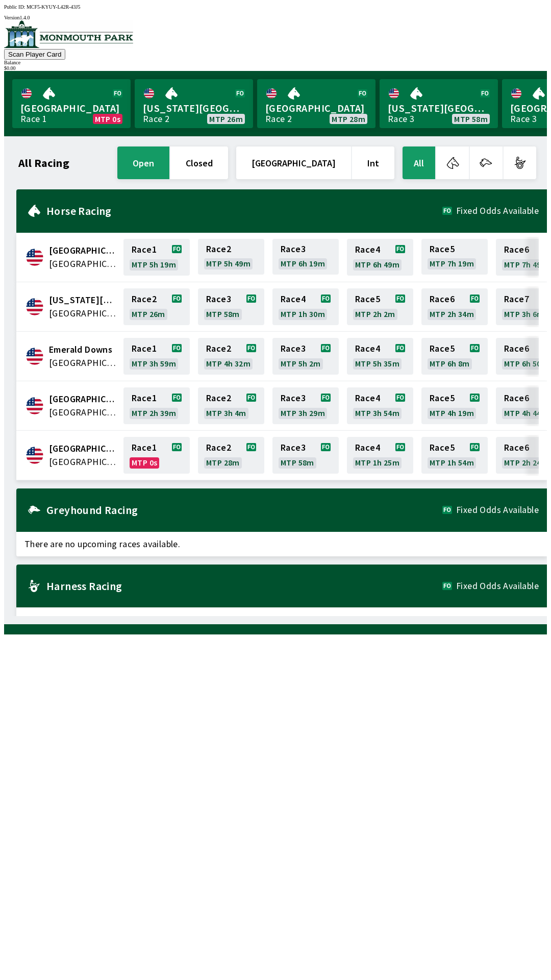  Describe the element at coordinates (516, 299) in the screenshot. I see `span: Race 7` at that location.